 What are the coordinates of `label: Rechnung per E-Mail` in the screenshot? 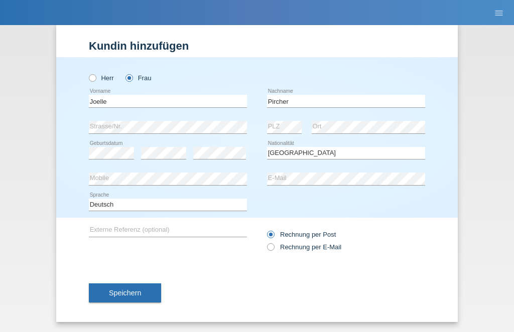 It's located at (304, 247).